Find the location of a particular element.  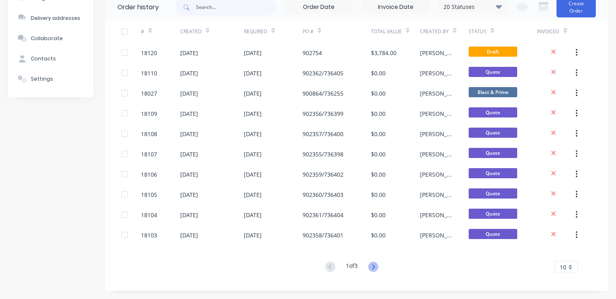

div: 902361/736404 is located at coordinates (323, 215).